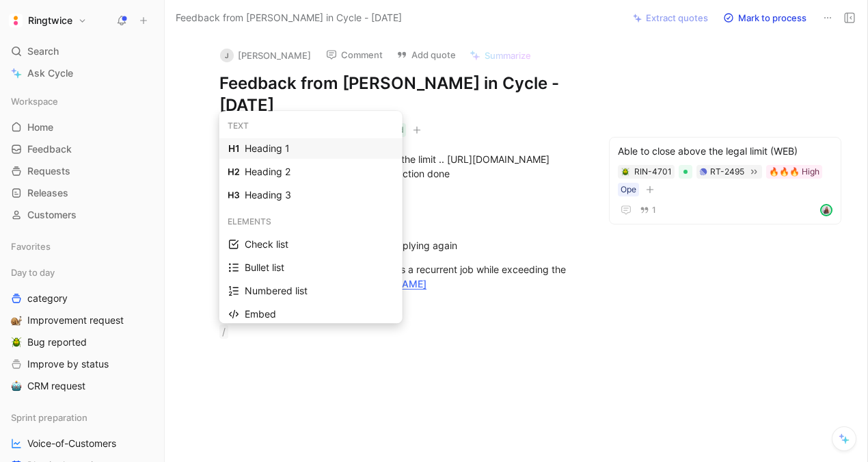  Describe the element at coordinates (50, 149) in the screenshot. I see `span: Feedback` at that location.